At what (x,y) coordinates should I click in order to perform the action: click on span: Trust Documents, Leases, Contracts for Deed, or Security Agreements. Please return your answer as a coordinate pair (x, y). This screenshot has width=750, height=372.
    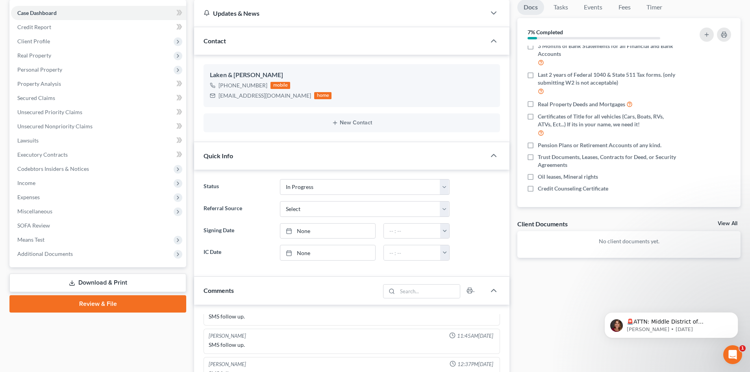
    Looking at the image, I should click on (608, 161).